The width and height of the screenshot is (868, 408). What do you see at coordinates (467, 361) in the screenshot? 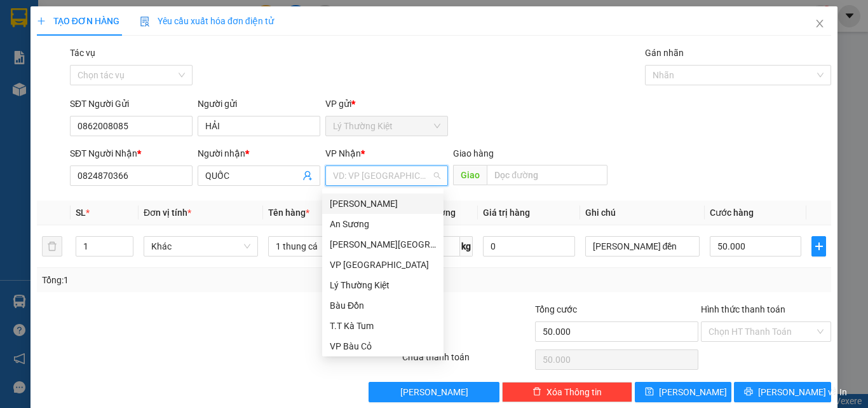
I see `div: Chưa thanh toán` at bounding box center [467, 361].